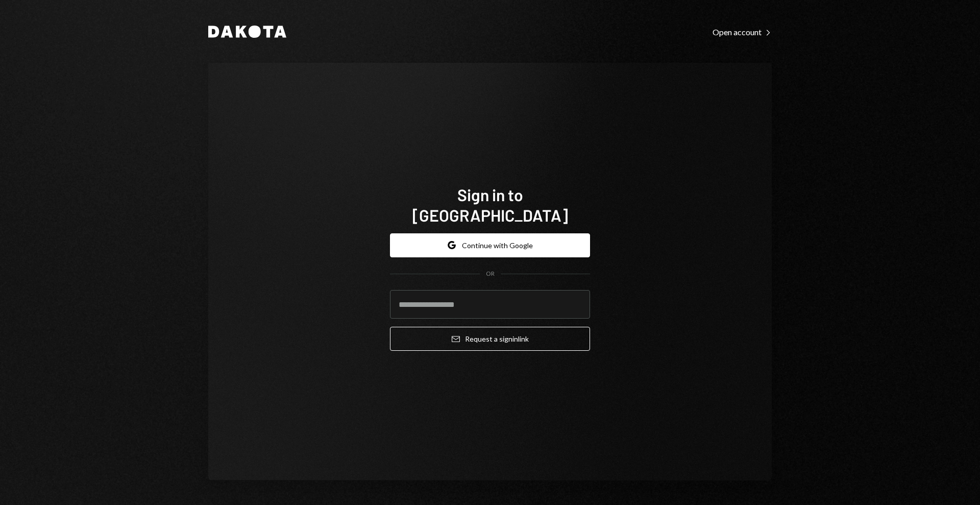 This screenshot has width=980, height=505. I want to click on div: Open account, so click(742, 32).